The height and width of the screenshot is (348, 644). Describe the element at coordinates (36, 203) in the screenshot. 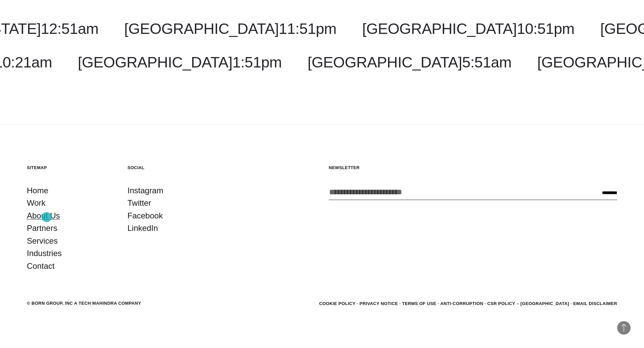

I see `a: Work` at that location.